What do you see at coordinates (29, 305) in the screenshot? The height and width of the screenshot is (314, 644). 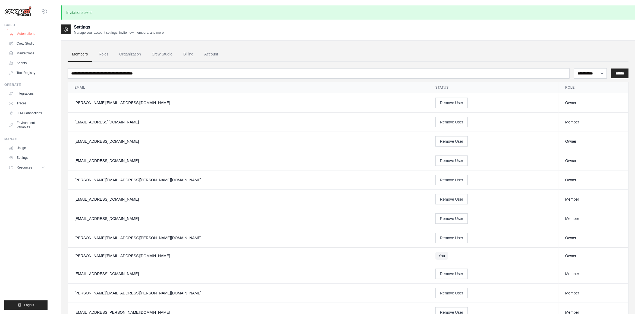 I see `span: Logout` at bounding box center [29, 305].